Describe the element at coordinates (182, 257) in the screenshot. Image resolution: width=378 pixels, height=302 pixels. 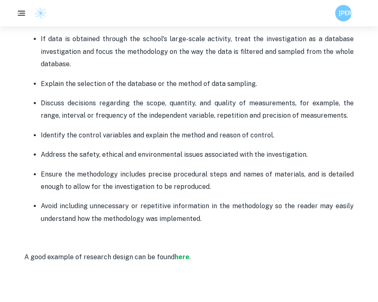
I see `strong: here` at that location.